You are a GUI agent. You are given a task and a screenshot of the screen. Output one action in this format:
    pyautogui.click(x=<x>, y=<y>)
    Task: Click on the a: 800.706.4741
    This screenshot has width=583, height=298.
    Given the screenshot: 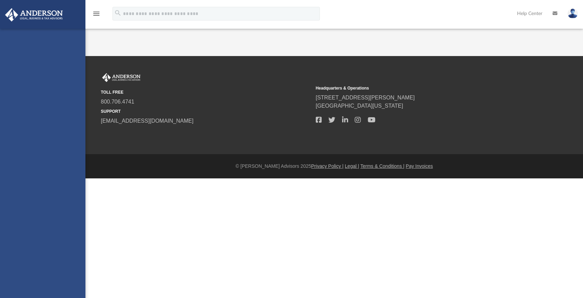 What is the action you would take?
    pyautogui.click(x=117, y=101)
    